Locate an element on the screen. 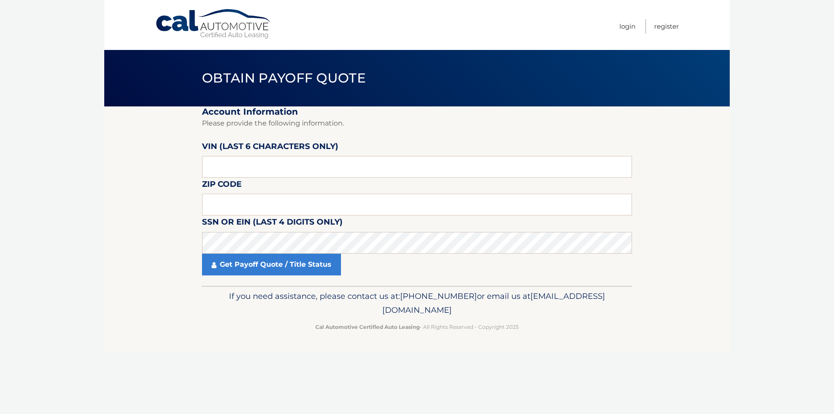 The width and height of the screenshot is (834, 414). p: - All Rights Reserved - Copyright 2025 is located at coordinates (417, 327).